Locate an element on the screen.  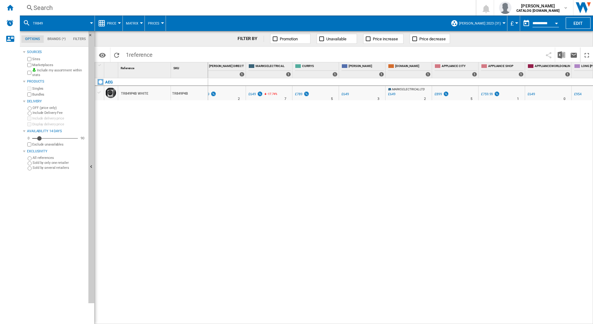
div: £759.99 is located at coordinates (487, 94).